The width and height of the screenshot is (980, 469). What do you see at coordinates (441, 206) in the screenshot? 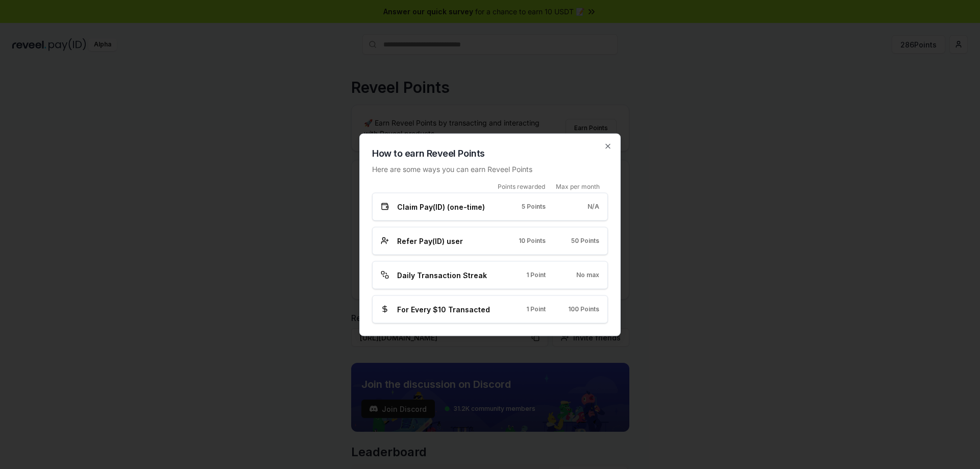
I see `span: Claim Pay(ID) (one-time)` at bounding box center [441, 206].